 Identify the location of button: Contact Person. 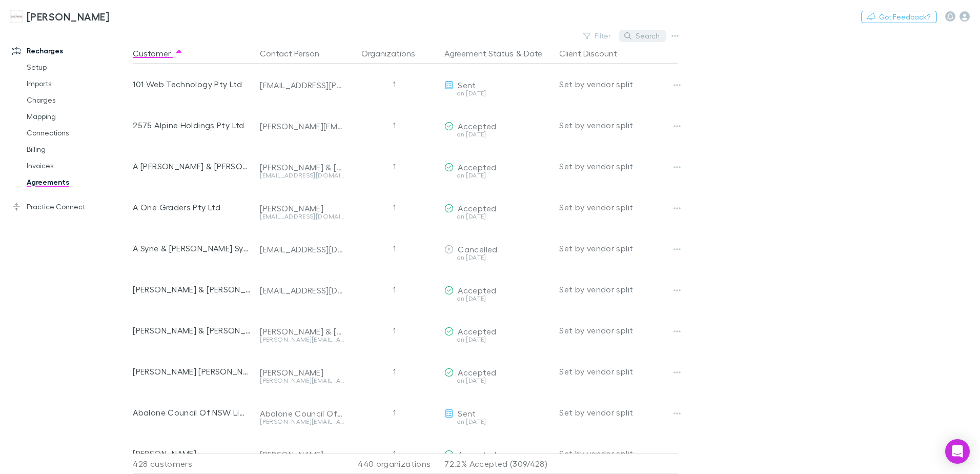
(296, 53).